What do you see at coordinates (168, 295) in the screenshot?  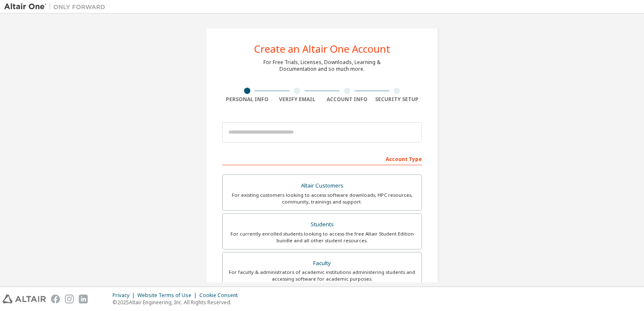 I see `div: Website Terms of Use` at bounding box center [168, 295].